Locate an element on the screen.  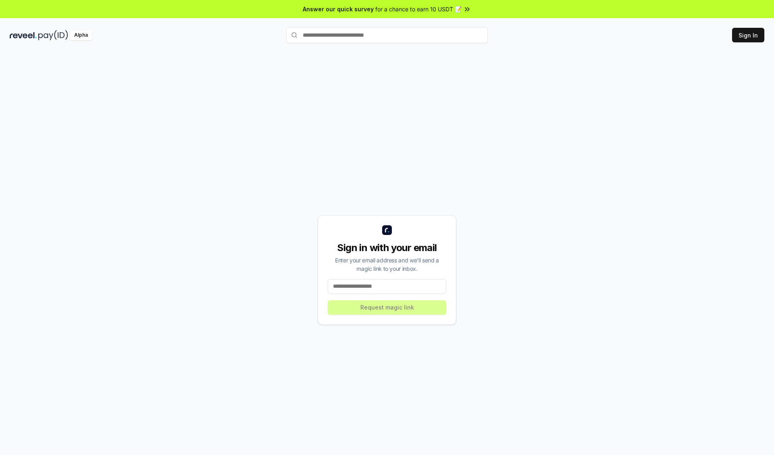
img: pay_id is located at coordinates (53, 35).